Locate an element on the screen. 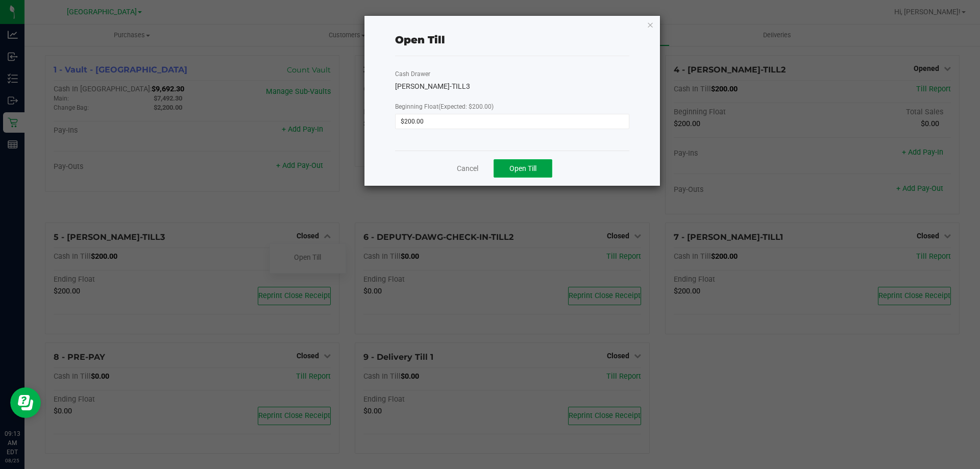 This screenshot has height=469, width=980. label: Cash Drawer is located at coordinates (413, 74).